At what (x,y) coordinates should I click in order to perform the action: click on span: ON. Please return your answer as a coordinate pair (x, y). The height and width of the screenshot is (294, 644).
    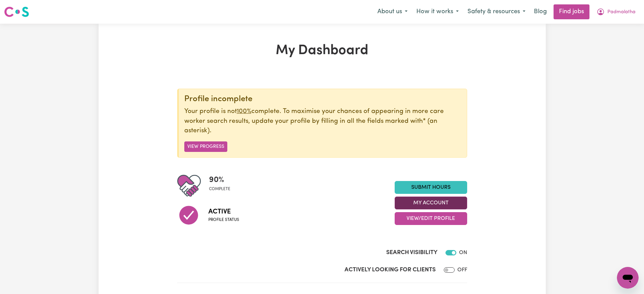
    Looking at the image, I should click on (463, 253).